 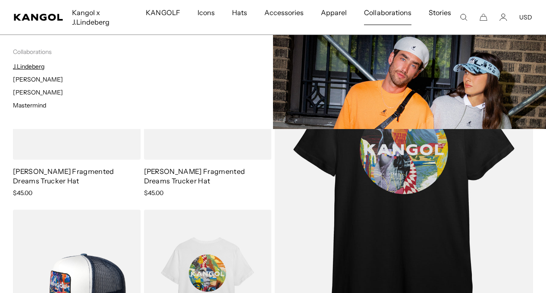 What do you see at coordinates (29, 105) in the screenshot?
I see `a: Mastermind` at bounding box center [29, 105].